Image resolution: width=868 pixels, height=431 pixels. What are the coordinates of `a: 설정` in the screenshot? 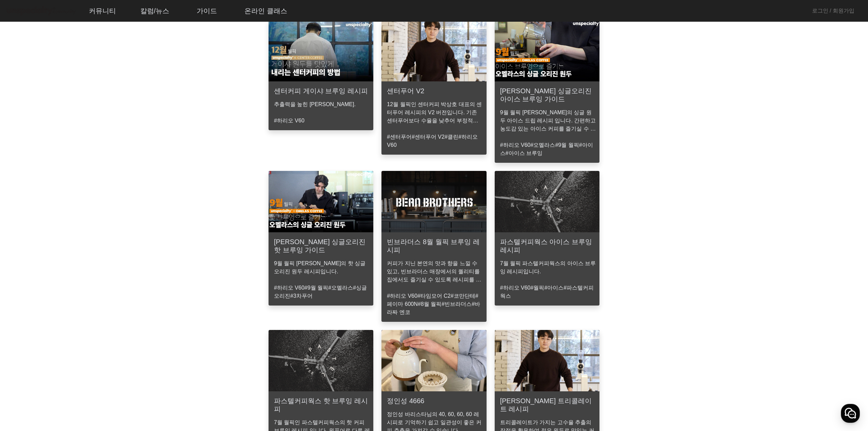 It's located at (109, 224).